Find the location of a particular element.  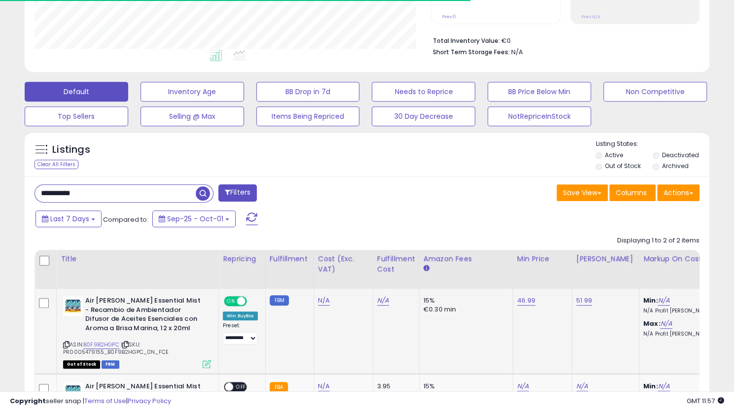

button: Items Being Repriced is located at coordinates (308, 116).